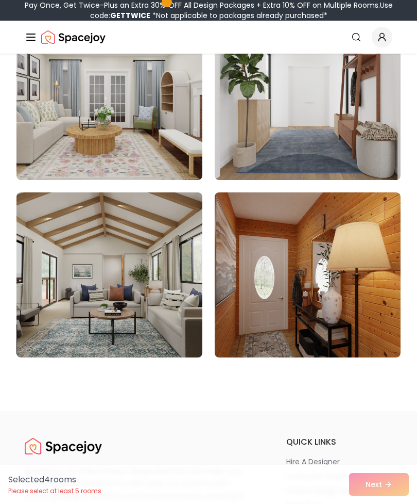 The height and width of the screenshot is (504, 417). I want to click on img: Room room-99, so click(109, 275).